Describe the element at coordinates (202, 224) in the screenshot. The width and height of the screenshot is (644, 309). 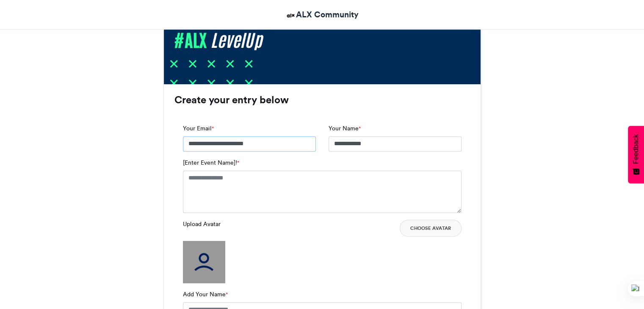
I see `label: Upload Avatar` at that location.